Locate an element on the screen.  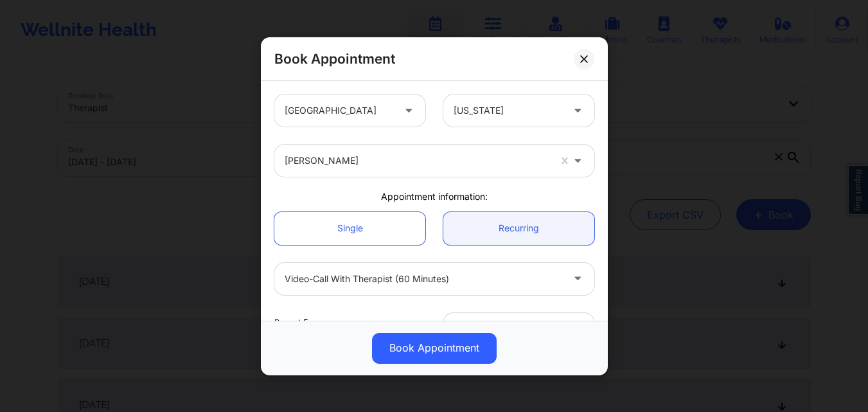
button: Book Appointment is located at coordinates (434, 348).